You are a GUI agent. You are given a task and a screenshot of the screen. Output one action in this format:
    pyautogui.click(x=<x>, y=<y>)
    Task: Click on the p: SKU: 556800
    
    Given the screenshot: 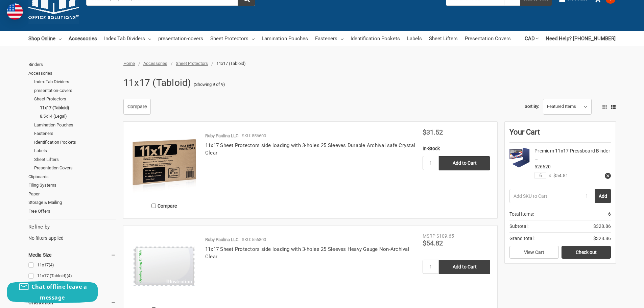 What is the action you would take?
    pyautogui.click(x=254, y=240)
    